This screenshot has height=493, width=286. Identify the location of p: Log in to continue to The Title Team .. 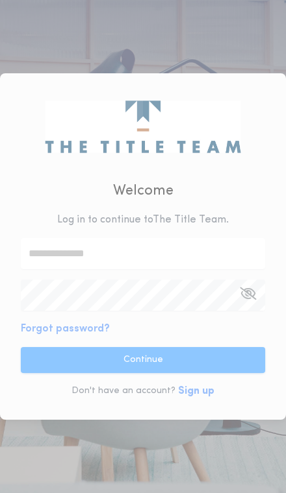
(143, 220).